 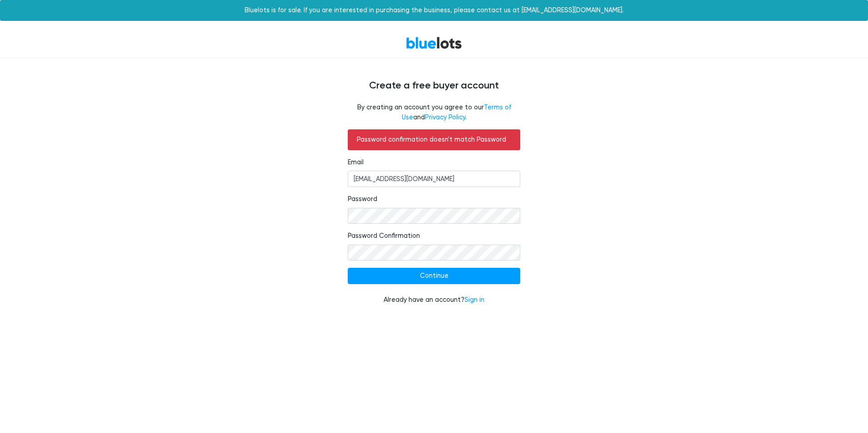 What do you see at coordinates (434, 300) in the screenshot?
I see `div: Already have an account?` at bounding box center [434, 300].